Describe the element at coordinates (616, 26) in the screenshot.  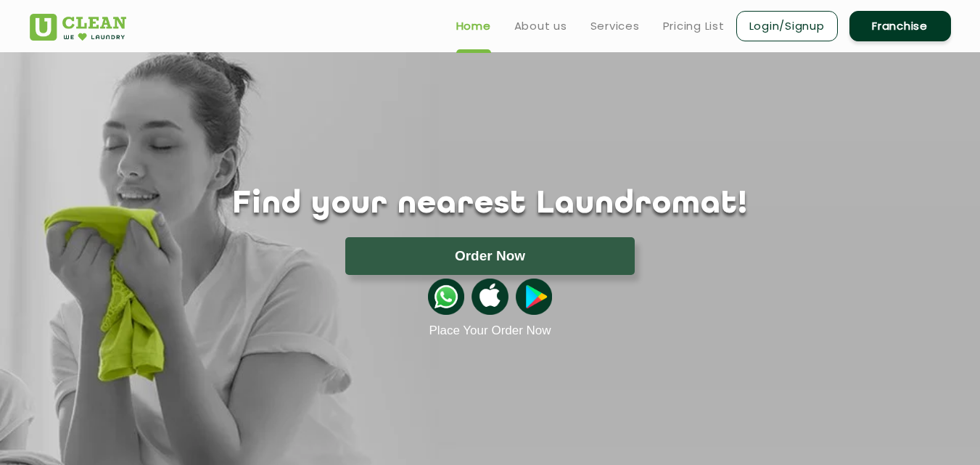
I see `a: Services` at that location.